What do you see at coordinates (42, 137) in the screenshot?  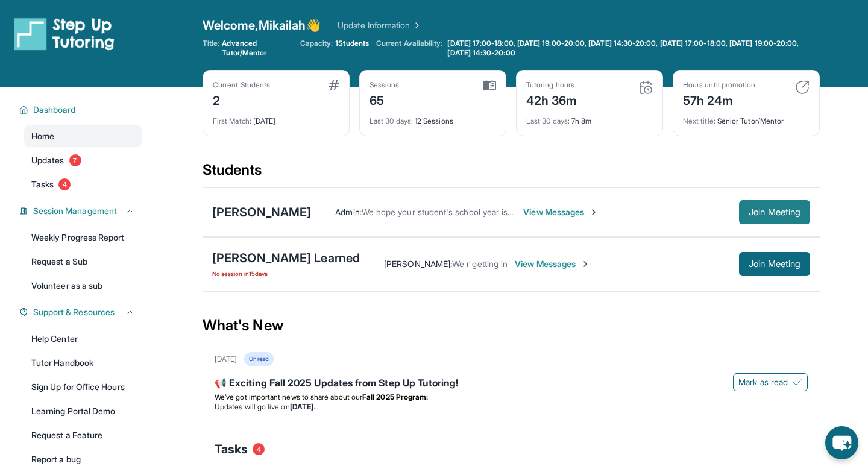 I see `span: Home` at bounding box center [42, 137].